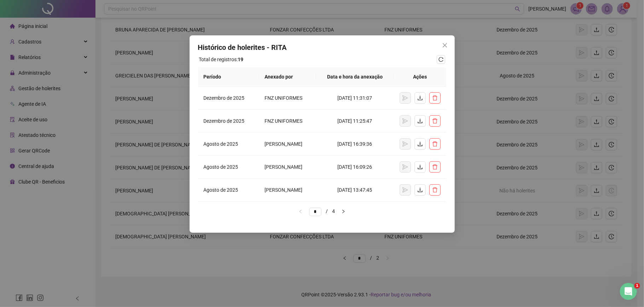 The image size is (644, 307). Describe the element at coordinates (343, 211) in the screenshot. I see `button: right` at that location.